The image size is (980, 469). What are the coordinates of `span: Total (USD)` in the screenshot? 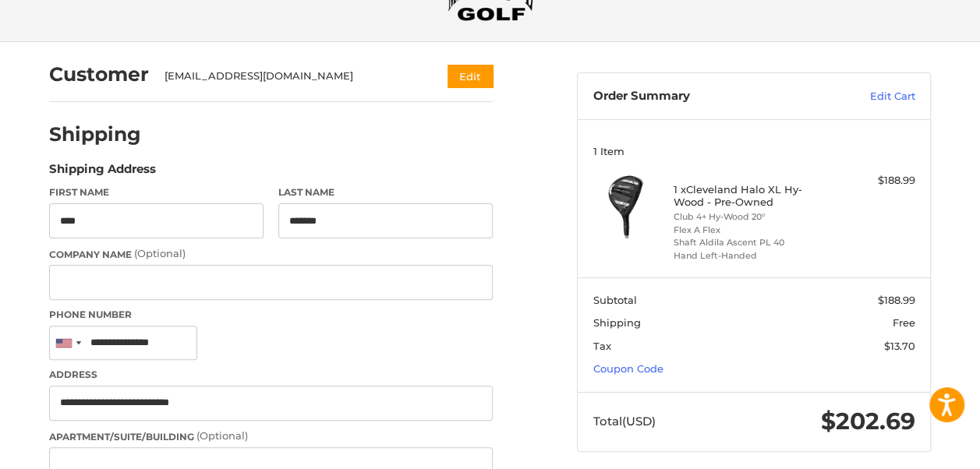 It's located at (624, 421).